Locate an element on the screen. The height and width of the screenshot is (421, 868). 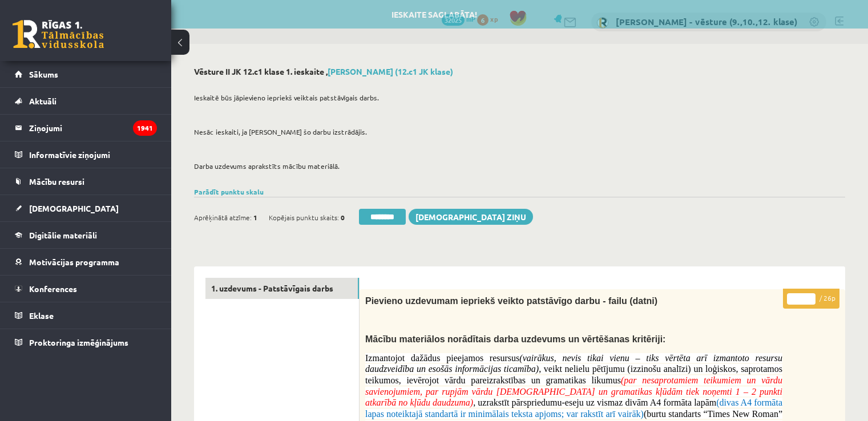
span: Aktuāli is located at coordinates (43, 101).